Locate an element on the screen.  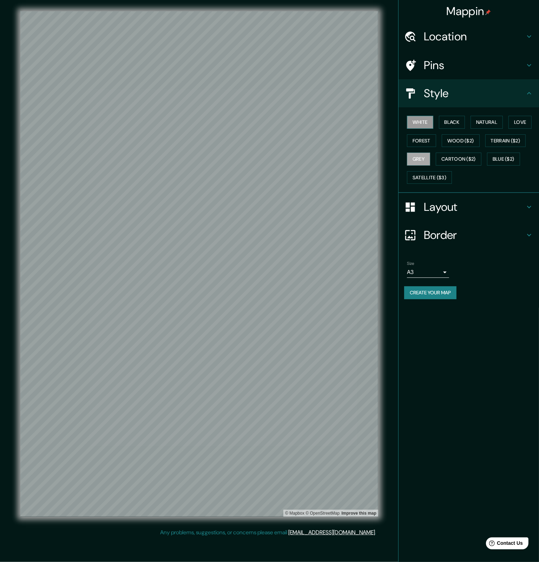
canvas: Map is located at coordinates (199, 264).